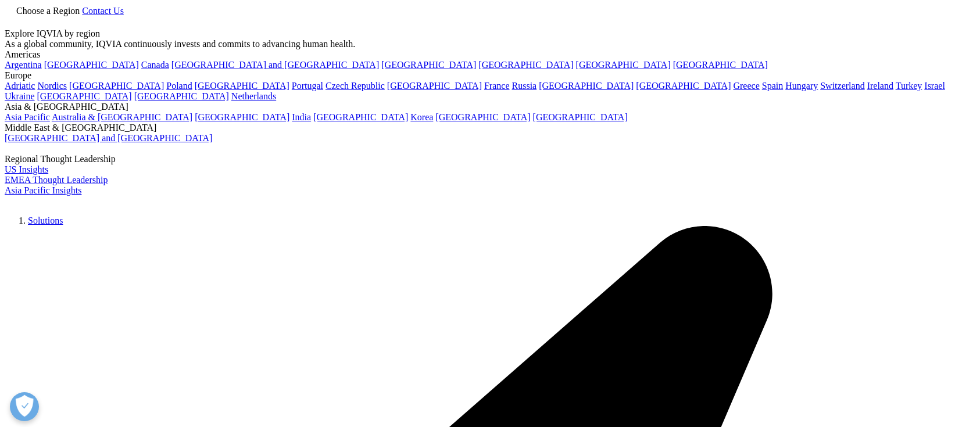 The height and width of the screenshot is (427, 980). What do you see at coordinates (43, 190) in the screenshot?
I see `a: Asia Pacific Insights` at bounding box center [43, 190].